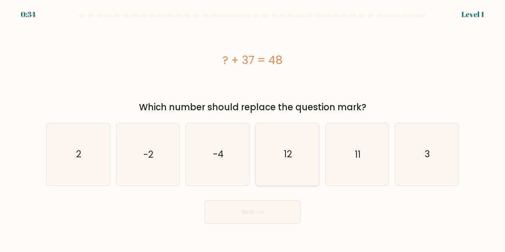 The height and width of the screenshot is (252, 505). I want to click on button: Next, so click(252, 212).